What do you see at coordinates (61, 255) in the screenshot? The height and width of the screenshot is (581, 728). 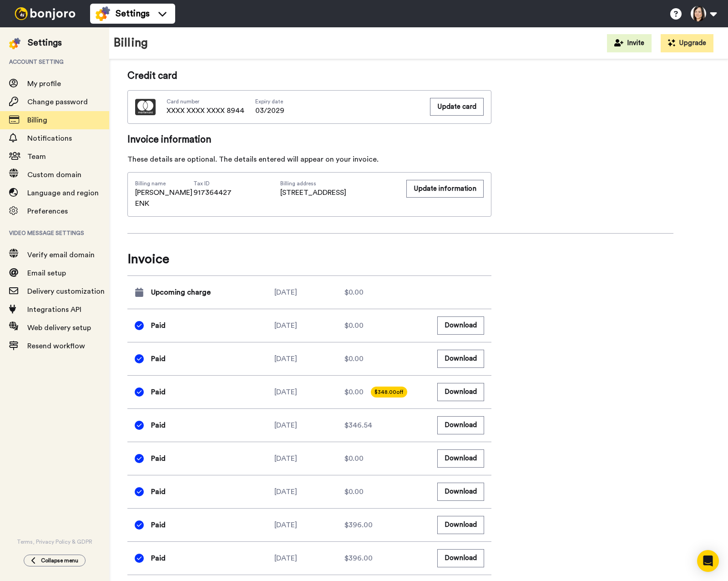 I see `span: Verify email domain` at bounding box center [61, 255].